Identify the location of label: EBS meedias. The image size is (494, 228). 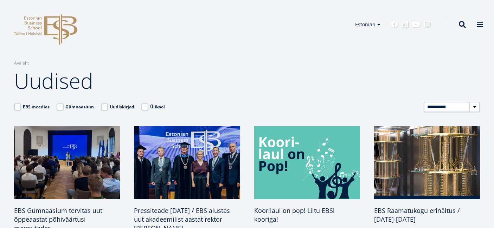
(32, 107).